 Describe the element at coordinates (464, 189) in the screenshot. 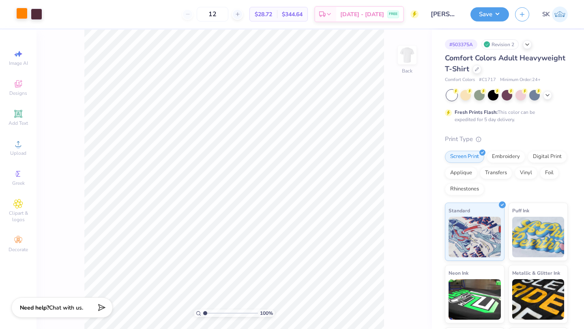

I see `div: Rhinestones` at that location.